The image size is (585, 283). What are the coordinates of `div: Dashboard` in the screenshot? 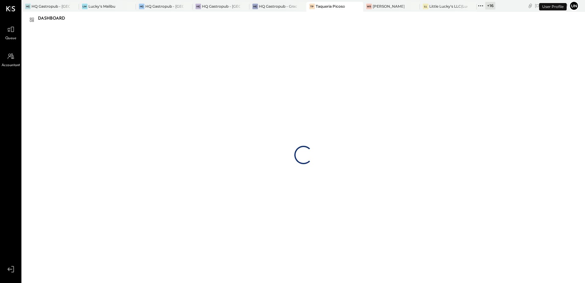 It's located at (54, 19).